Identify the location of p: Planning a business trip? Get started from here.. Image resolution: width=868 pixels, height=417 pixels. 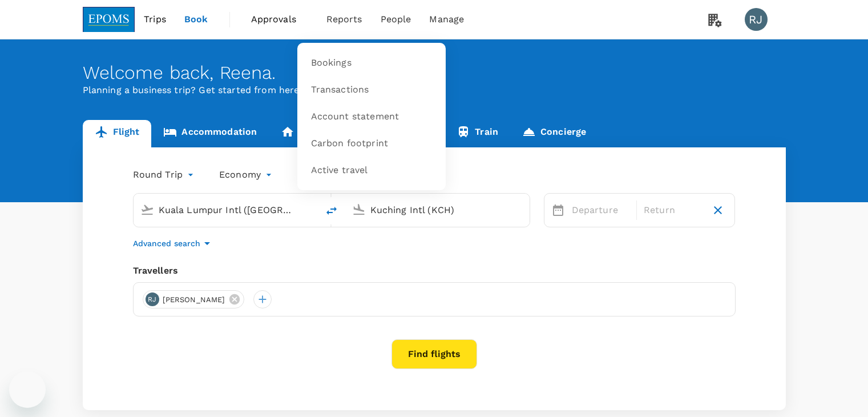
(434, 90).